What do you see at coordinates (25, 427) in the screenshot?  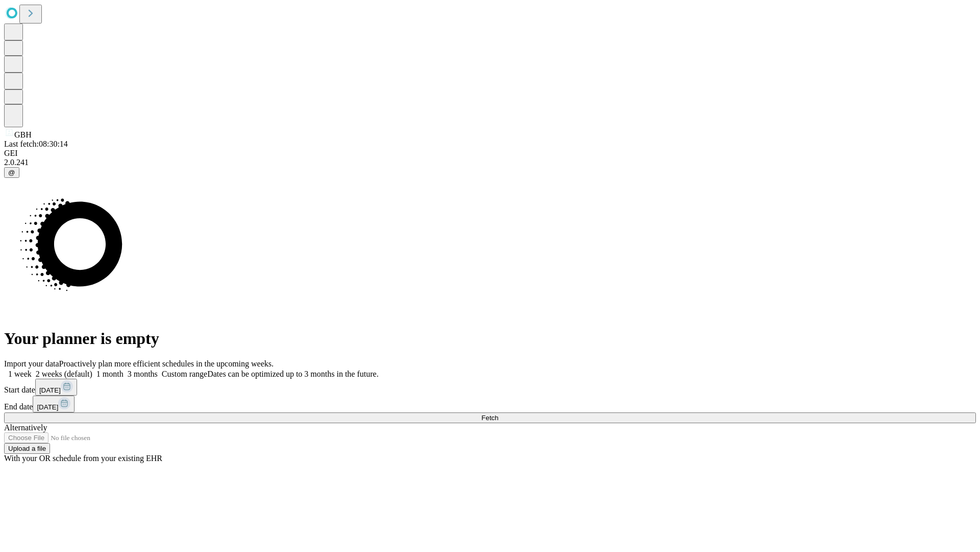 I see `span: Alternatively` at bounding box center [25, 427].